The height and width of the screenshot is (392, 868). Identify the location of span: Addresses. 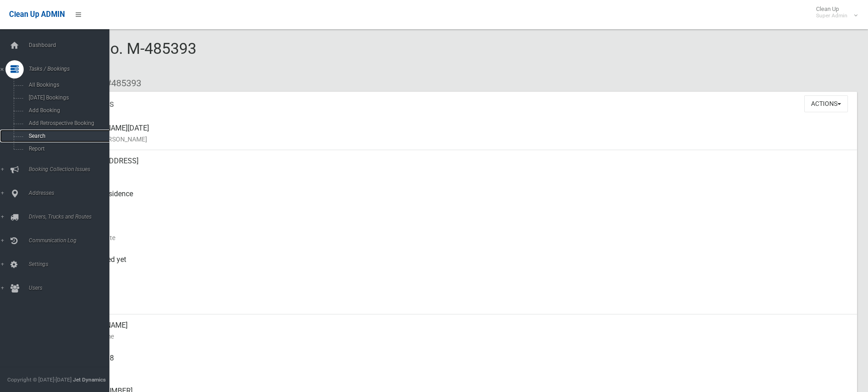
(71, 193).